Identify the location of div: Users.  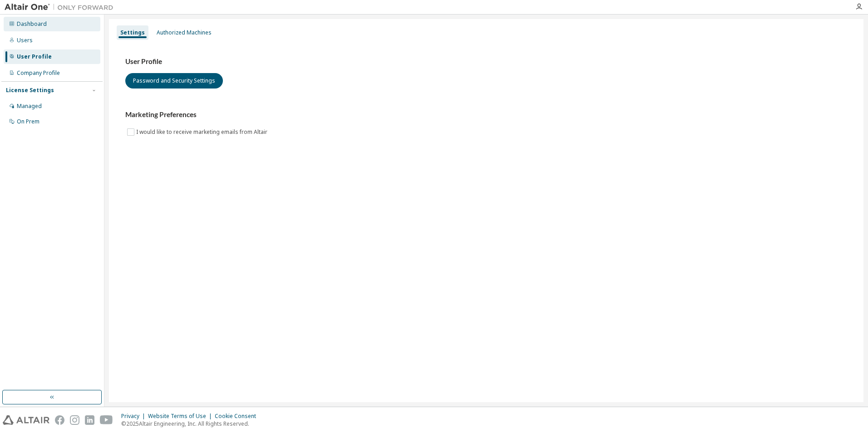
(25, 41).